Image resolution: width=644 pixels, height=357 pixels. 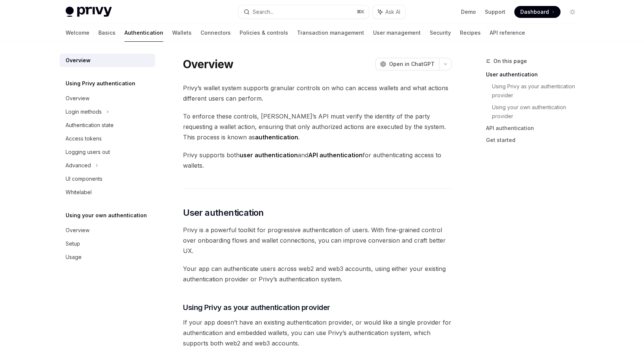 What do you see at coordinates (107, 138) in the screenshot?
I see `a: Access tokens` at bounding box center [107, 138].